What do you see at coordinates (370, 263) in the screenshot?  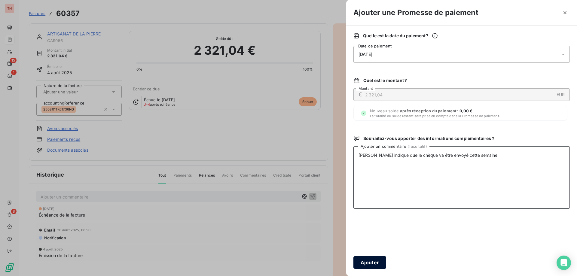 I see `button: Ajouter` at bounding box center [370, 263].